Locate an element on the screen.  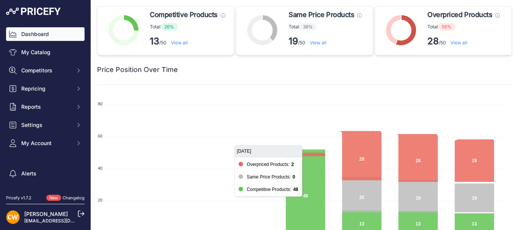
span: 26% is located at coordinates (169, 27).